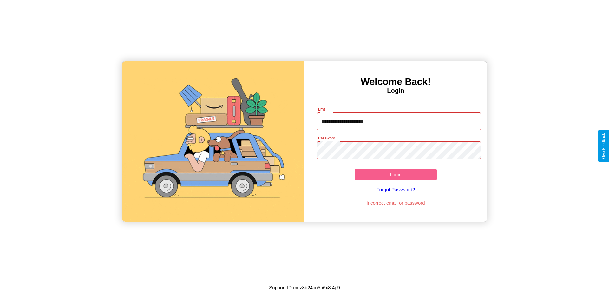 This screenshot has width=609, height=292. Describe the element at coordinates (305, 287) in the screenshot. I see `p: Support ID: mez8b24cn5b6x8t4p9` at that location.